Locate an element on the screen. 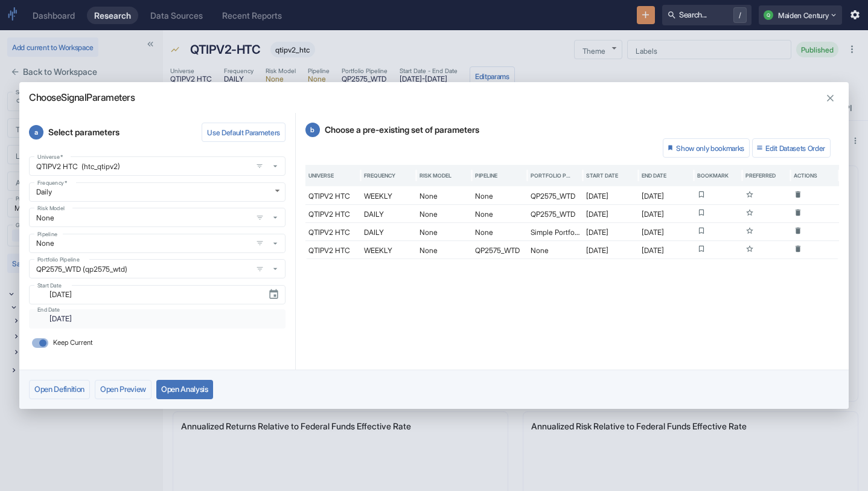 The image size is (868, 491). p: Choose a pre-existing set of parameters is located at coordinates (572, 130).